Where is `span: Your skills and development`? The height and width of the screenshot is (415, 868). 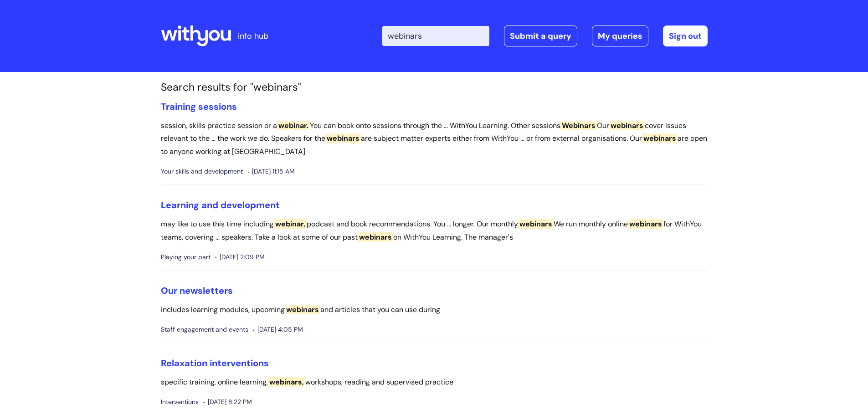 span: Your skills and development is located at coordinates (202, 172).